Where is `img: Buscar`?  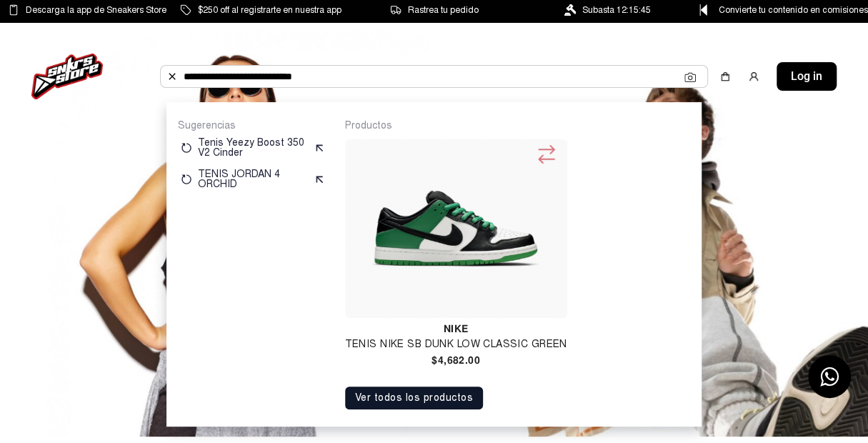 img: Buscar is located at coordinates (172, 76).